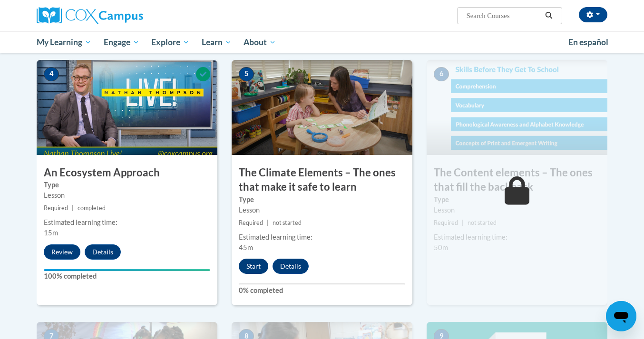  I want to click on span: Explore, so click(170, 42).